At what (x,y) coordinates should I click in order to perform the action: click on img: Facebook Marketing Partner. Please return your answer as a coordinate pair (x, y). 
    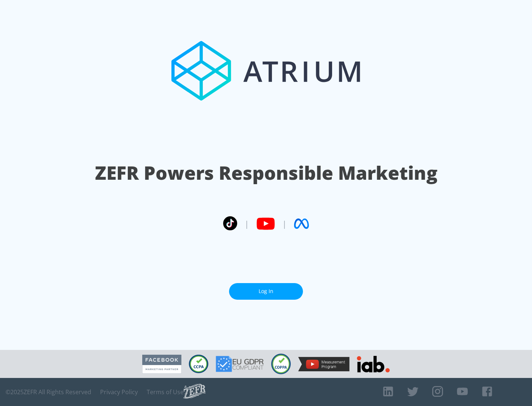
    Looking at the image, I should click on (162, 364).